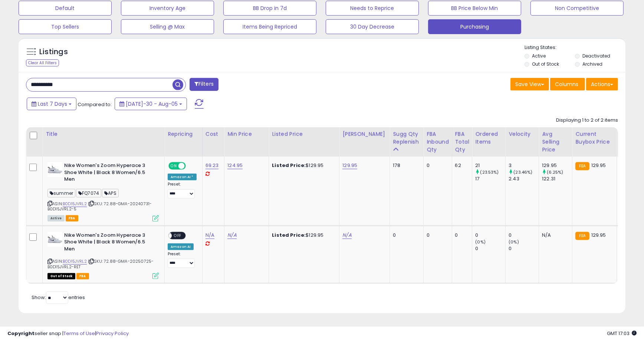 This screenshot has width=644, height=341. I want to click on div: seller snap | |, so click(68, 334).